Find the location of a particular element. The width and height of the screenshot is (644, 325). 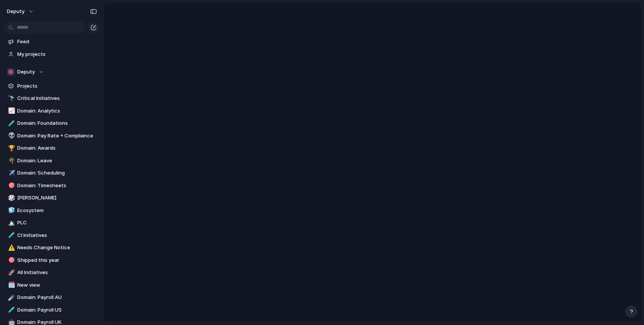

a: 🚀All Initiatives is located at coordinates (52, 273).